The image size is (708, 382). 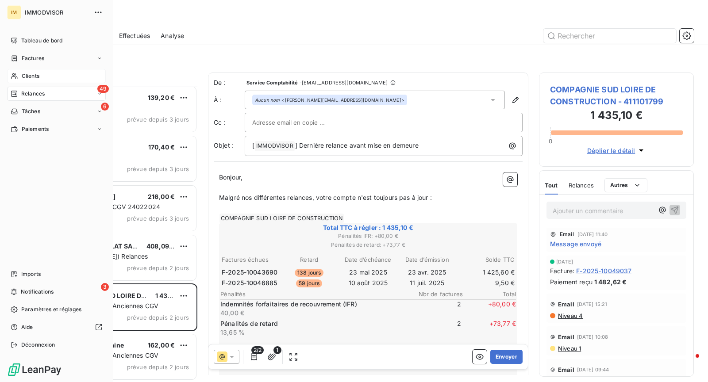 I want to click on td: 1 425,60 €, so click(x=486, y=273).